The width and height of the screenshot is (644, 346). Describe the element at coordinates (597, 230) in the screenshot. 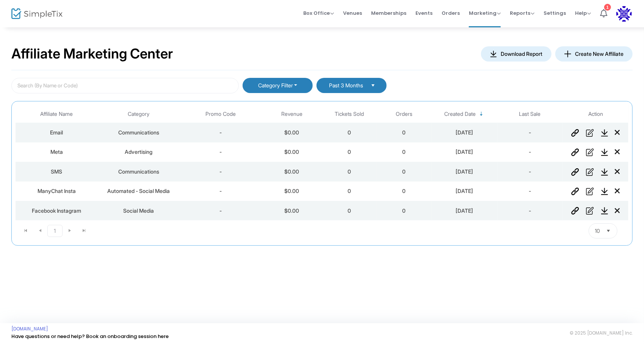

I see `span: 10` at that location.